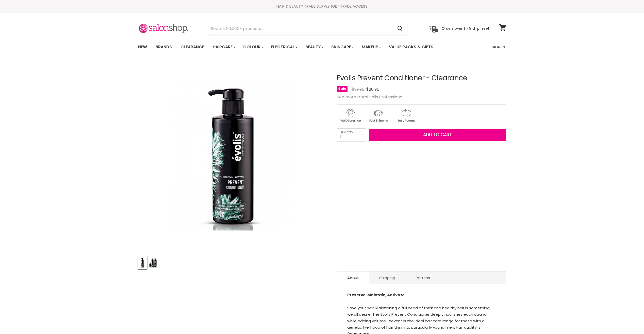 Image resolution: width=644 pixels, height=334 pixels. I want to click on p: Orders over $149 ship free!, so click(465, 29).